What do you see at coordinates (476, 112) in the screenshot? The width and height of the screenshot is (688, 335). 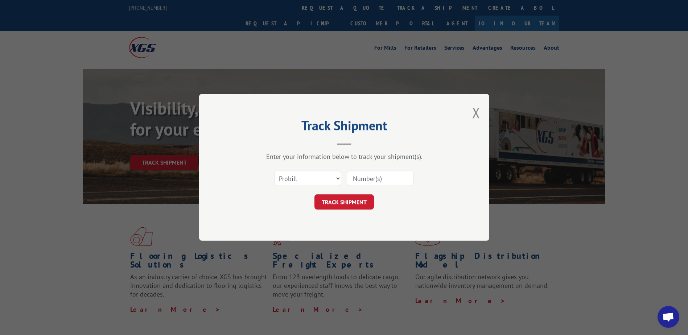 I see `button: Close modal` at bounding box center [476, 112].